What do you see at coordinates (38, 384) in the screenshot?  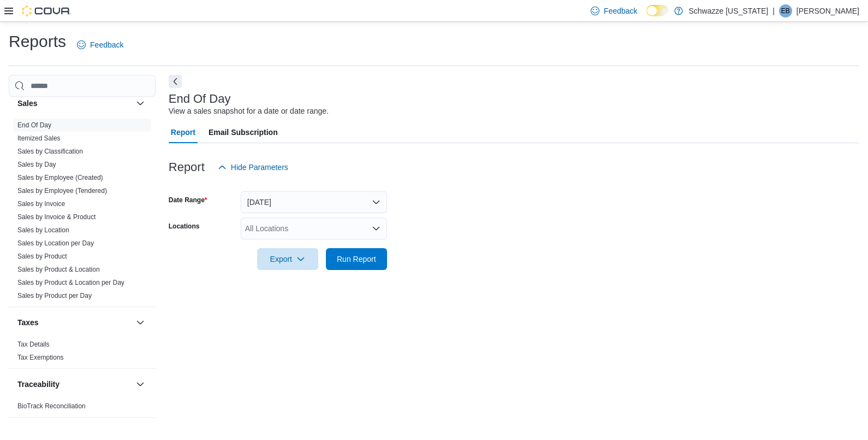 I see `h3: Traceability` at bounding box center [38, 384].